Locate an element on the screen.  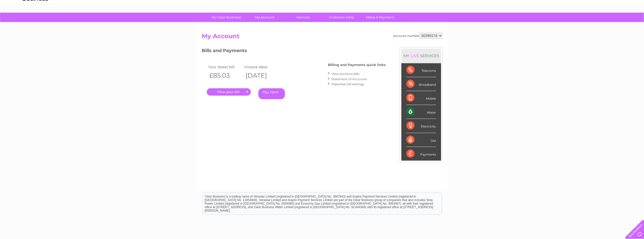
a: 0333 014 3131 is located at coordinates (566, 5).